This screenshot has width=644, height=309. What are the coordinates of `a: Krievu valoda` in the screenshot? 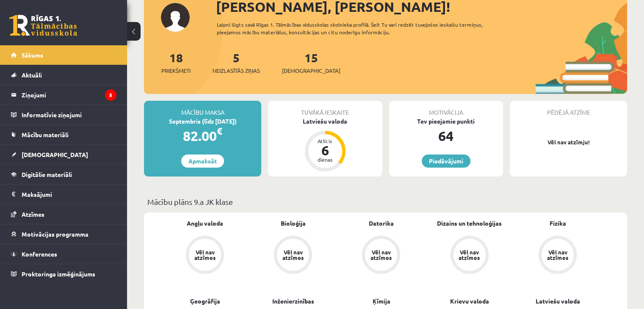 It's located at (470, 301).